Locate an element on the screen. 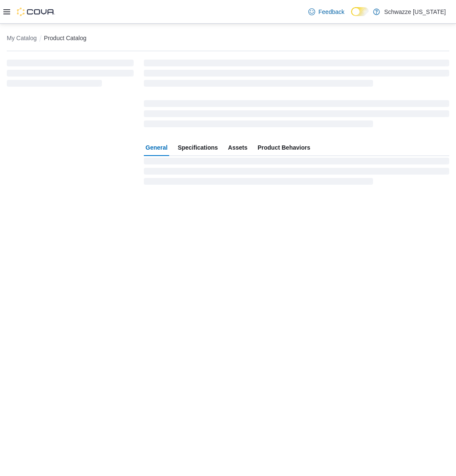  input: Dark Mode is located at coordinates (360, 11).